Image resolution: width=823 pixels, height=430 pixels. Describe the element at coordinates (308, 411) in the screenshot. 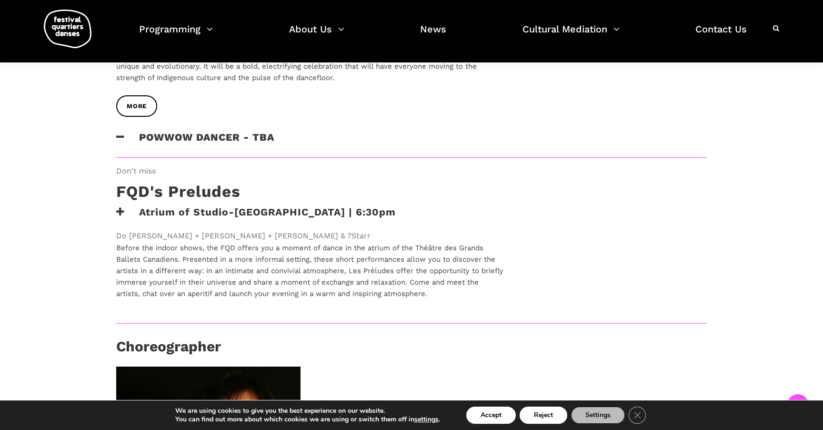

I see `p: We are using cookies to give you the best experience on our website.` at that location.